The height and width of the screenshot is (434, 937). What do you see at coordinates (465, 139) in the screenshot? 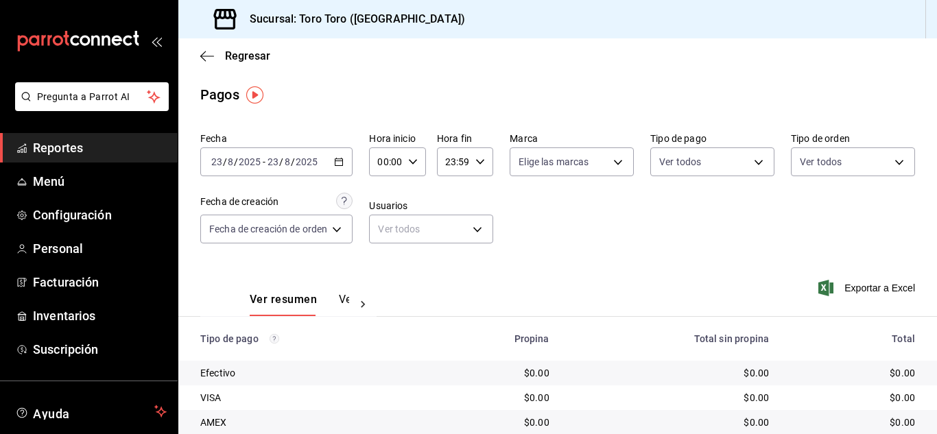
I see `label: Hora fin` at bounding box center [465, 139].